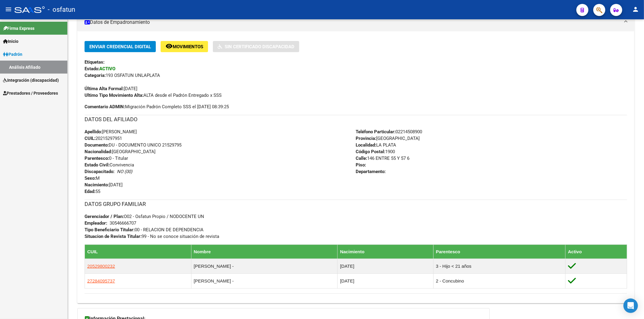 This screenshot has height=319, width=644. What do you see at coordinates (30, 93) in the screenshot?
I see `span: Prestadores / Proveedores` at bounding box center [30, 93].